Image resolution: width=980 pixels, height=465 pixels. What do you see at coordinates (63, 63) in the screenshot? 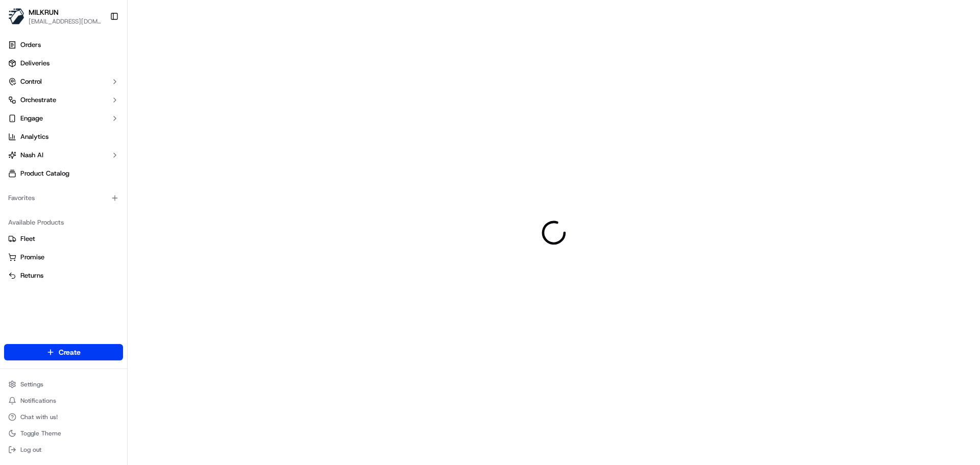
I see `a: Deliveries` at bounding box center [63, 63].